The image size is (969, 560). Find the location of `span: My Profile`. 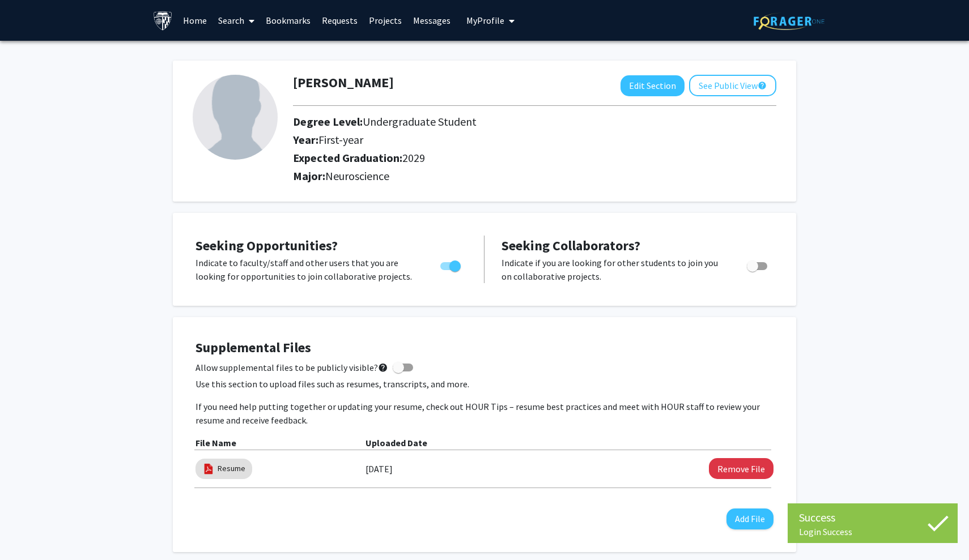

span: My Profile is located at coordinates (485, 20).